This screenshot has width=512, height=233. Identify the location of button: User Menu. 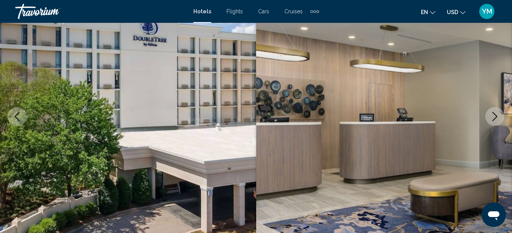
(486, 11).